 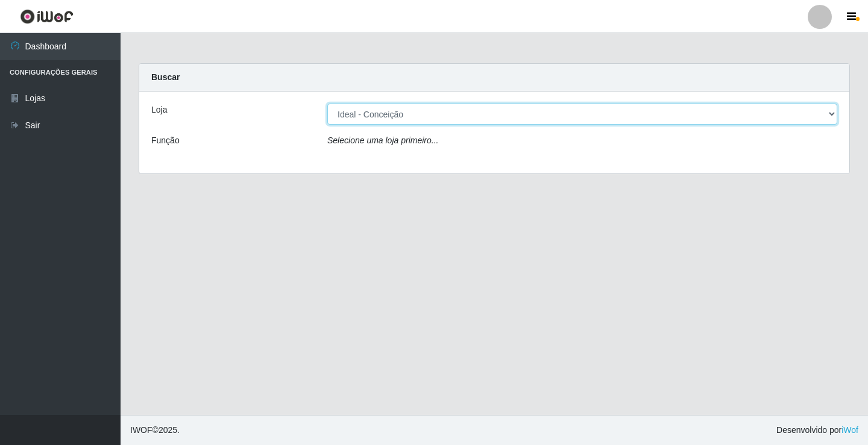 What do you see at coordinates (159, 109) in the screenshot?
I see `label: Loja` at bounding box center [159, 109].